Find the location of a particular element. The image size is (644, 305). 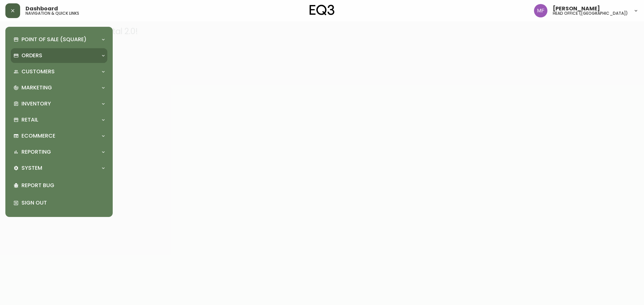

img: 91cf6c4ea787f0dec862db02e33d59b3 is located at coordinates (541, 11).